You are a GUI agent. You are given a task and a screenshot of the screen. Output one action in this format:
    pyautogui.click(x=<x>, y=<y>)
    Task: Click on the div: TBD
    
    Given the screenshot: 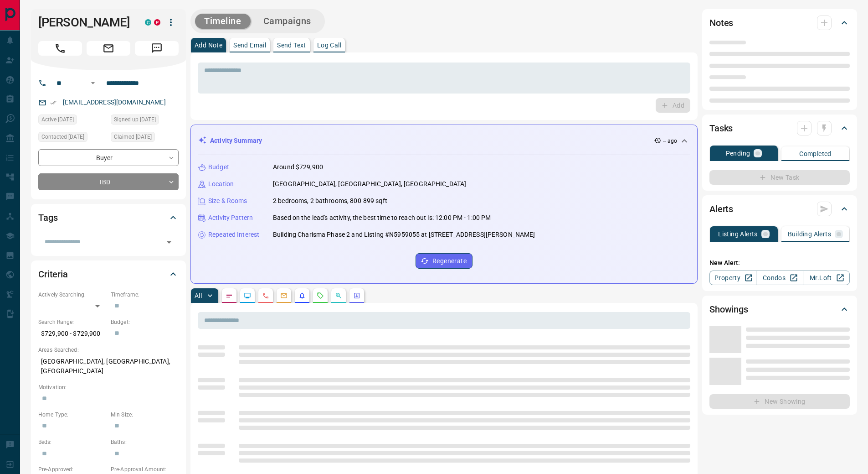 What is the action you would take?
    pyautogui.click(x=109, y=182)
    